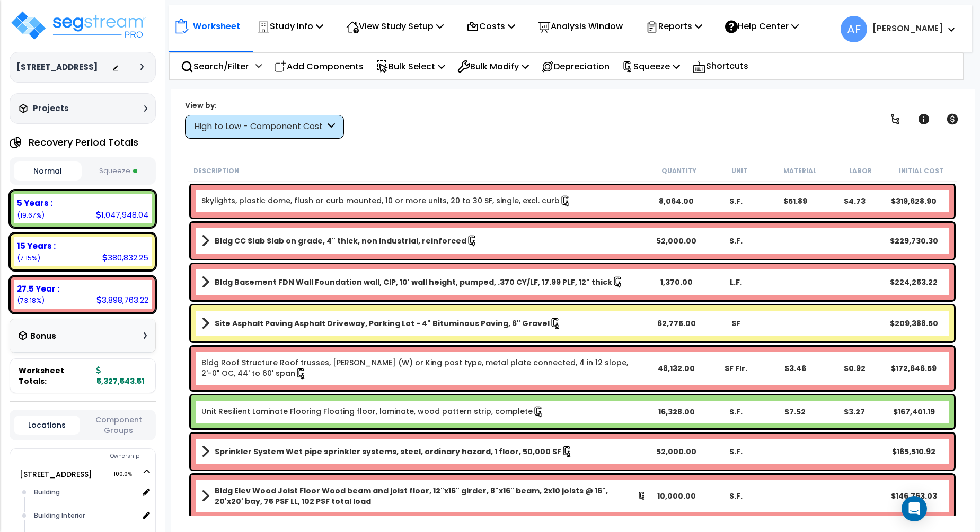 The width and height of the screenshot is (980, 532). Describe the element at coordinates (860, 171) in the screenshot. I see `small: Labor` at that location.